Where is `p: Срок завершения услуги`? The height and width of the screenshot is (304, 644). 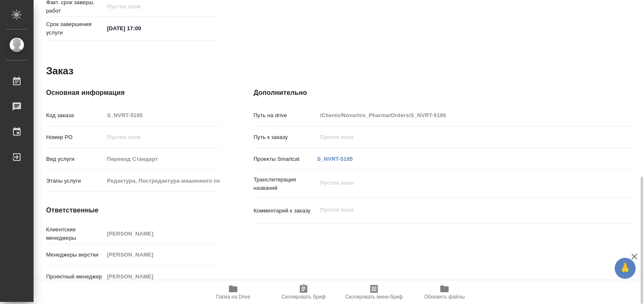 p: Срок завершения услуги is located at coordinates (75, 29).